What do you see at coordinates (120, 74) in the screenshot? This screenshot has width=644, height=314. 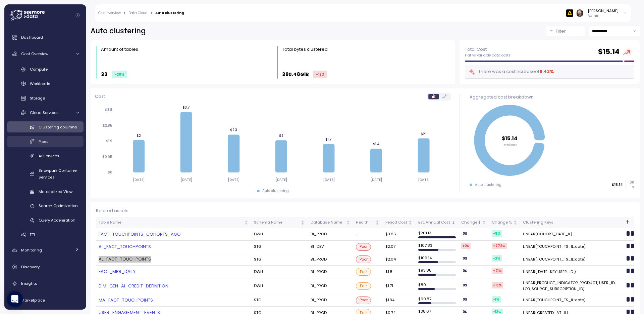 I see `div: -20 %` at bounding box center [120, 74].